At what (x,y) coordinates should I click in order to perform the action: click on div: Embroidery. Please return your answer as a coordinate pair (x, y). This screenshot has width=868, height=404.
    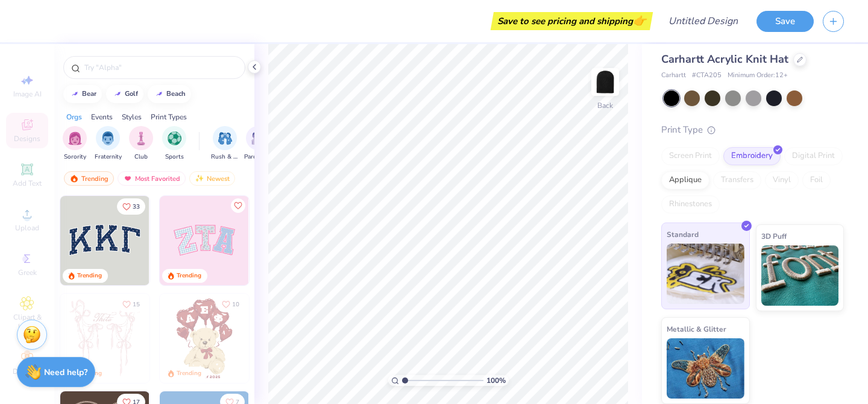
    Looking at the image, I should click on (752, 156).